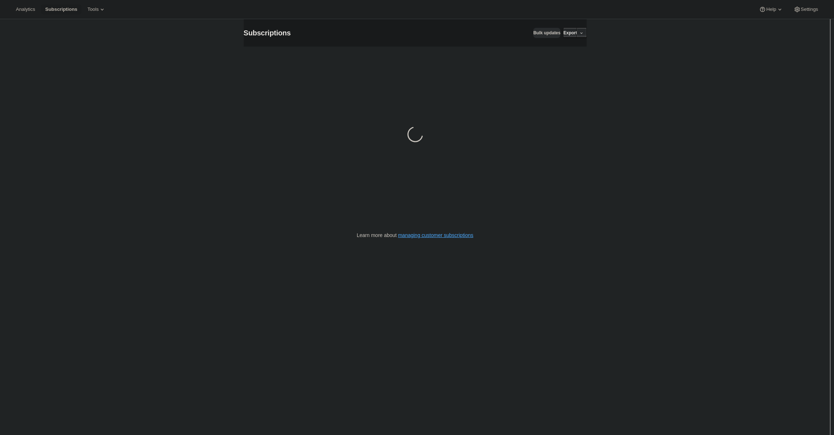  I want to click on button: Help, so click(771, 9).